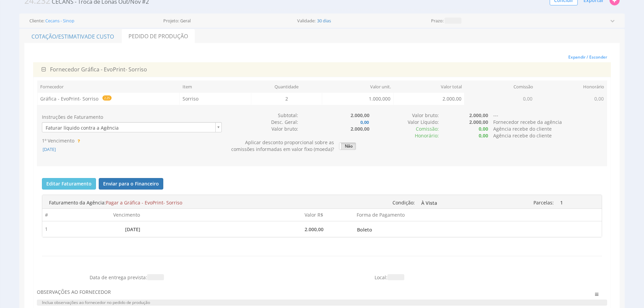 Image resolution: width=644 pixels, height=308 pixels. Describe the element at coordinates (427, 129) in the screenshot. I see `span: Comissão` at that location.